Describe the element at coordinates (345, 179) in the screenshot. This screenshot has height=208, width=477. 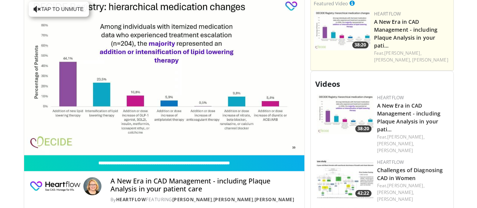
I see `a: 42:22` at that location.